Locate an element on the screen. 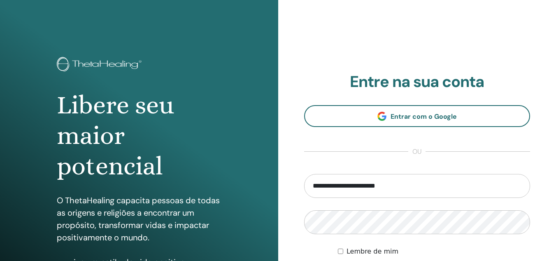  font: Entrar com o Google is located at coordinates (424, 116).